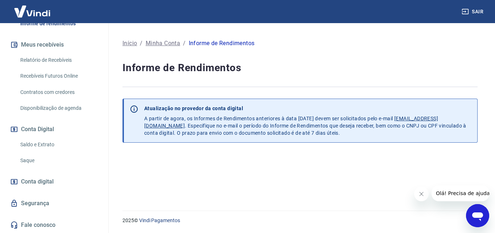 The height and width of the screenshot is (233, 495). I want to click on span: Conta digital, so click(37, 182).